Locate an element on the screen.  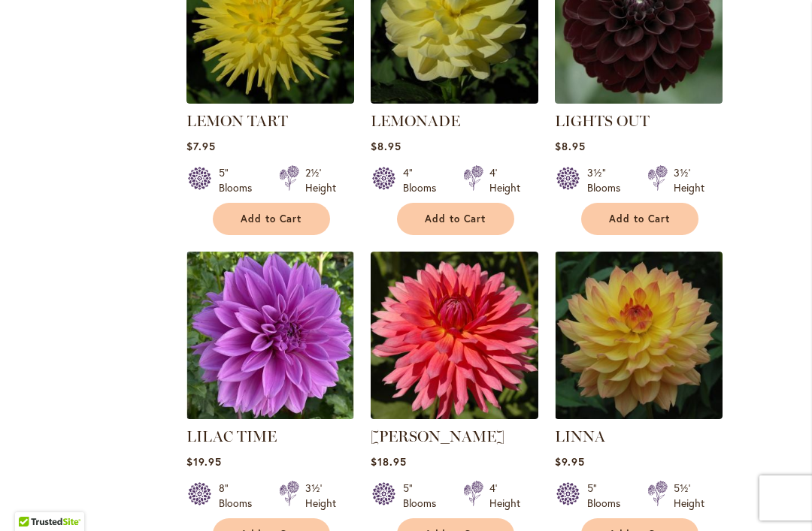
div: 3½" Blooms is located at coordinates (608, 180).